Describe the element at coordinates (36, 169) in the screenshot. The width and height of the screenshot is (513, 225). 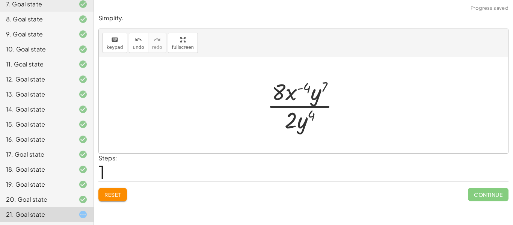
I see `div: 18. Goal state` at that location.